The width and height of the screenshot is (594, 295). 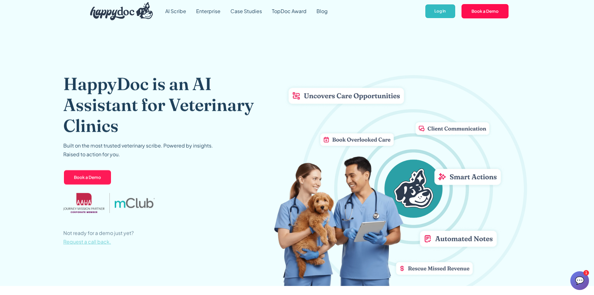 I want to click on h1: HappyDoc is an AI Assistant for Veterinary Clinics, so click(x=168, y=105).